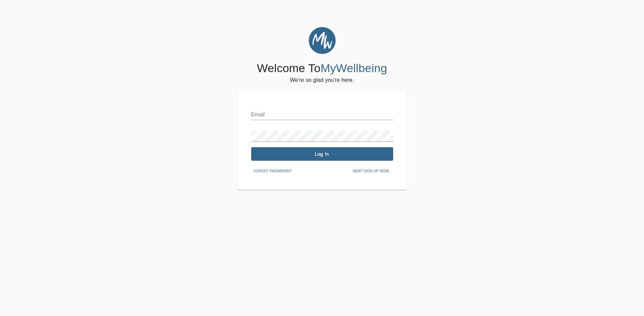 Image resolution: width=644 pixels, height=316 pixels. I want to click on span: MyWellbeing, so click(353, 68).